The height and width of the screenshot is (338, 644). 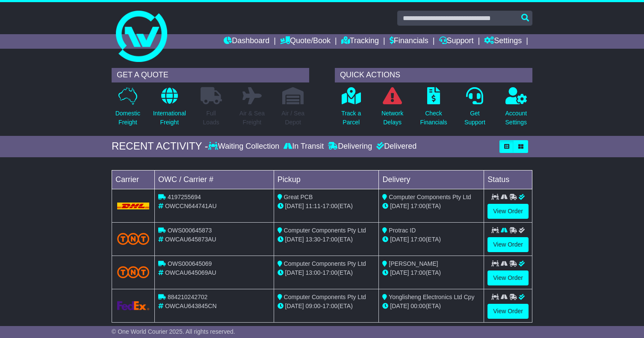 What do you see at coordinates (434, 118) in the screenshot?
I see `p: Check Financials` at bounding box center [434, 118].